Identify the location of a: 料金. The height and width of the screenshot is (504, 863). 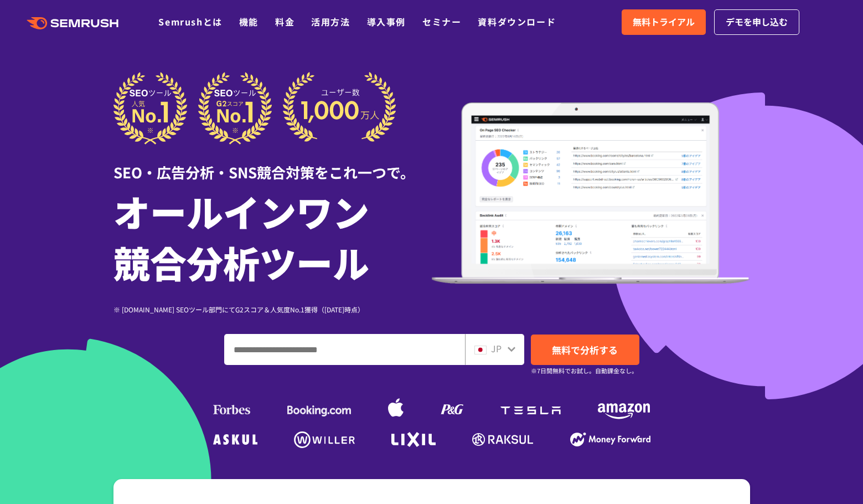
(285, 21).